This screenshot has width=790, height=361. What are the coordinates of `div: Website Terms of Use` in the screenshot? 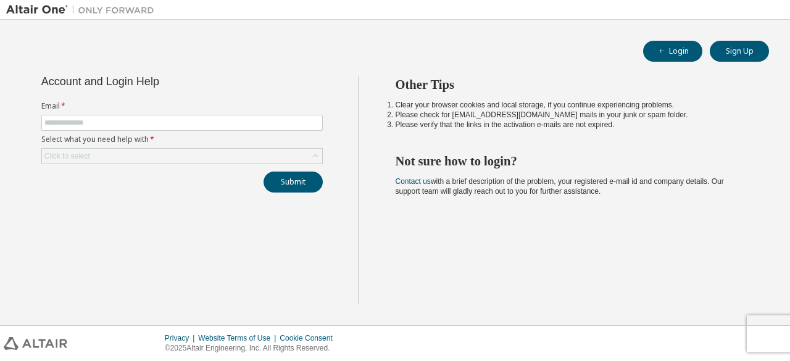 It's located at (239, 338).